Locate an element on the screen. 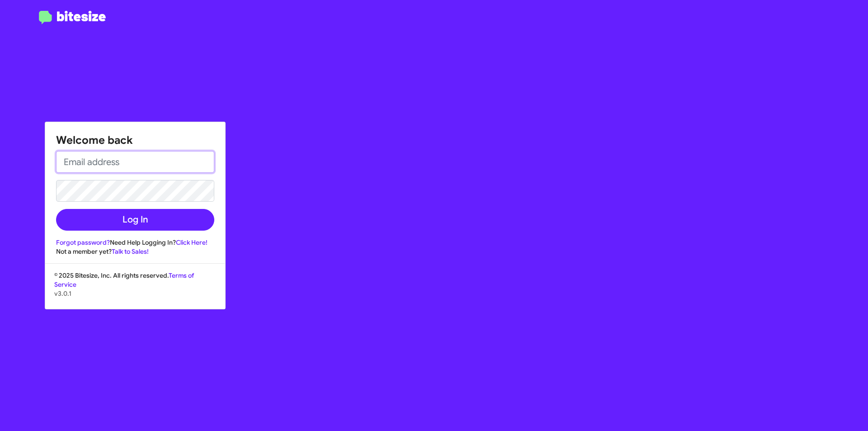 The width and height of the screenshot is (868, 431). p: v3.0.1 is located at coordinates (135, 293).